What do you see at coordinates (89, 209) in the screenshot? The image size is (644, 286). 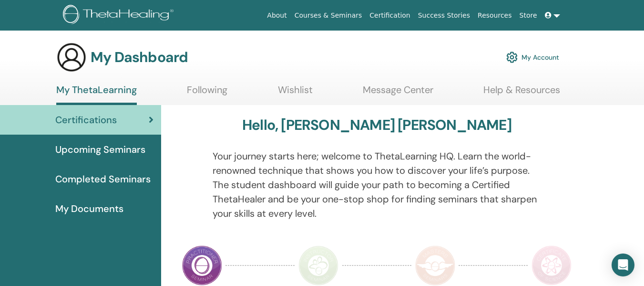 I see `span: My Documents` at bounding box center [89, 209].